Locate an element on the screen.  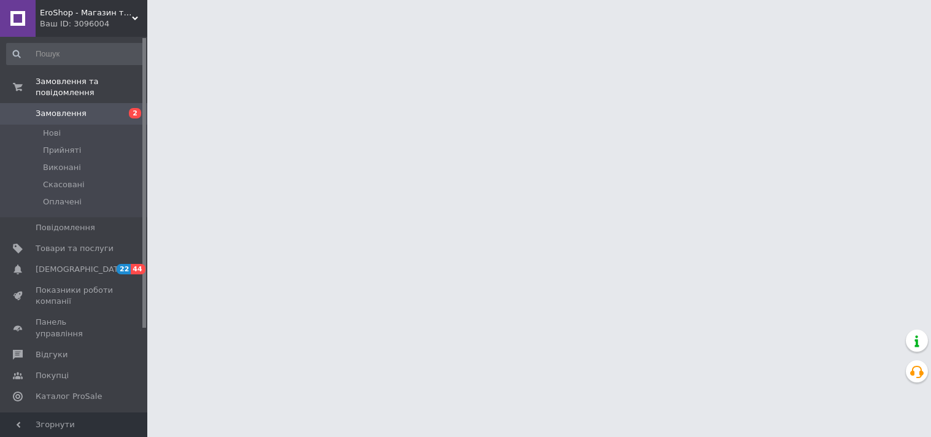
span: Нові is located at coordinates (52, 133).